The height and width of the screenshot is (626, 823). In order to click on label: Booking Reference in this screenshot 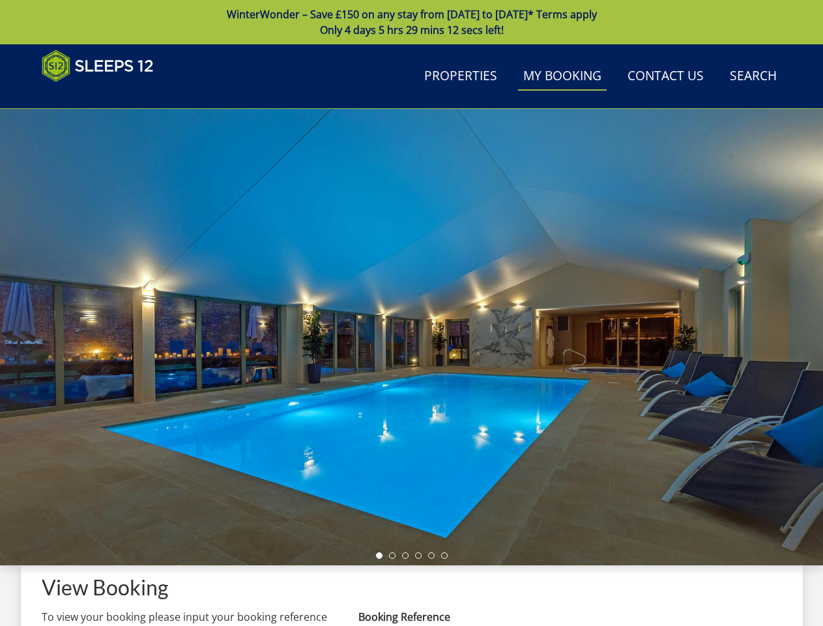, I will do `click(570, 617)`.